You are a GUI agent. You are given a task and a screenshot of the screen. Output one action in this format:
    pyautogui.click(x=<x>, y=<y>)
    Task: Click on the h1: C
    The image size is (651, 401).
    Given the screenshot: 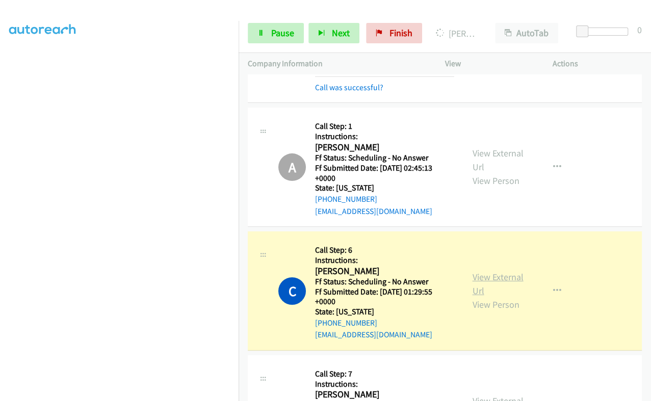 What is the action you would take?
    pyautogui.click(x=292, y=291)
    